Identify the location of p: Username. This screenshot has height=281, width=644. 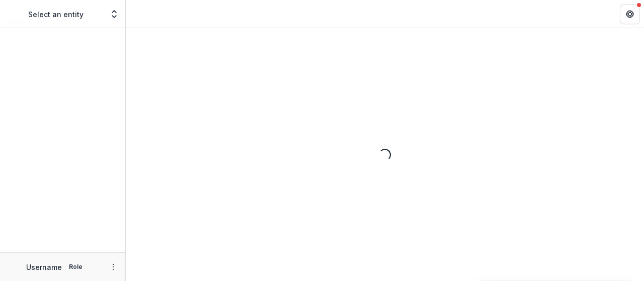
(44, 267).